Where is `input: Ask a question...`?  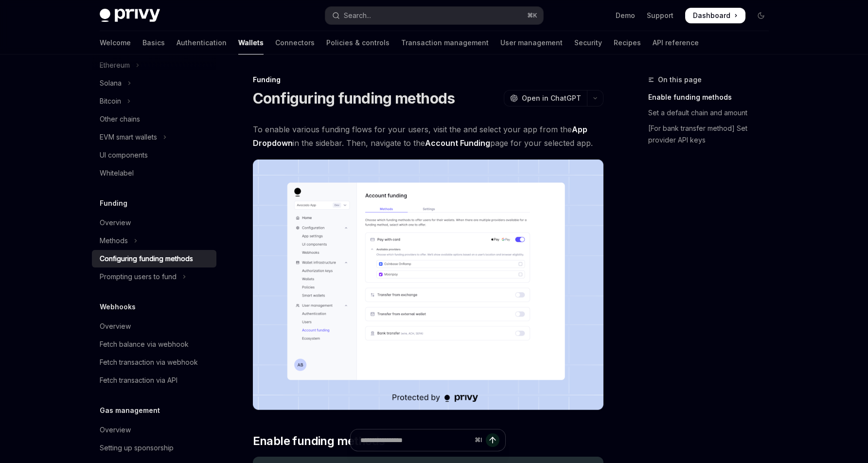
input: Ask a question... is located at coordinates (415, 441).